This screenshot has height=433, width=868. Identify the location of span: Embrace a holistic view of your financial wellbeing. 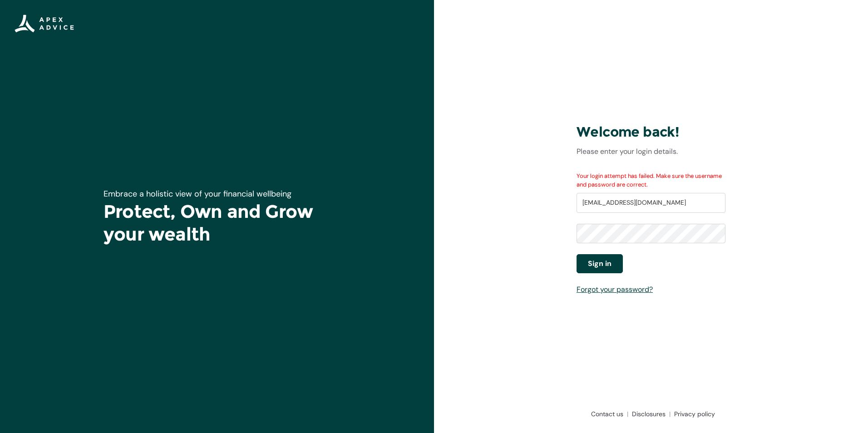
(197, 194).